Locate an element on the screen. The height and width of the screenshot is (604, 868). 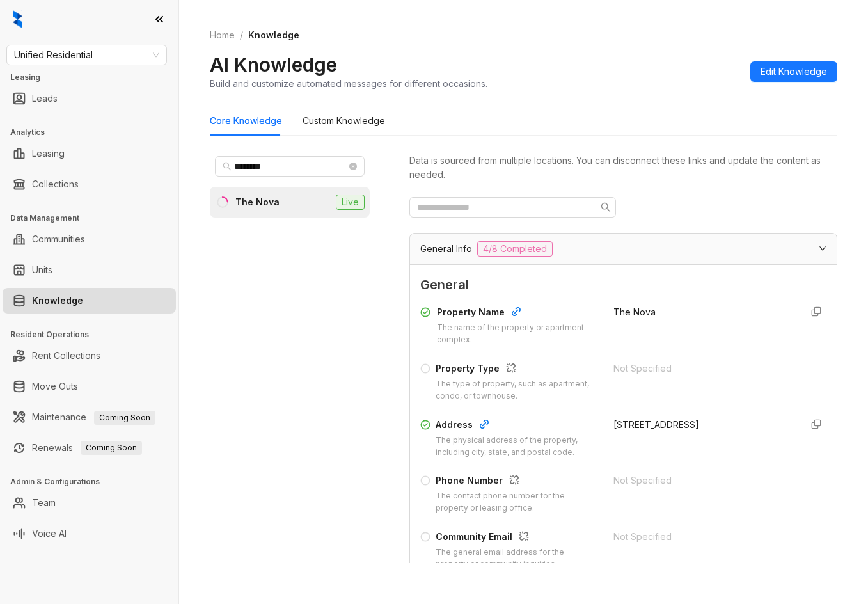
li: Team is located at coordinates (89, 502).